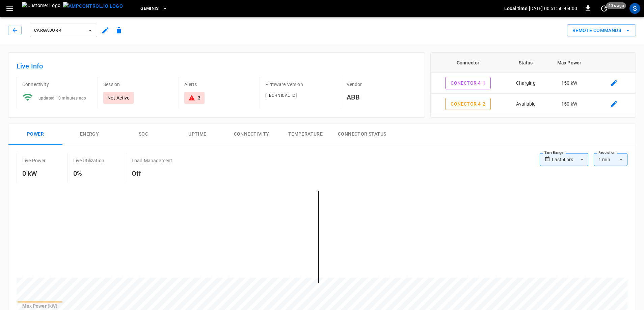 This screenshot has width=644, height=310. What do you see at coordinates (93, 6) in the screenshot?
I see `img: ampcontrol.io logo` at bounding box center [93, 6].